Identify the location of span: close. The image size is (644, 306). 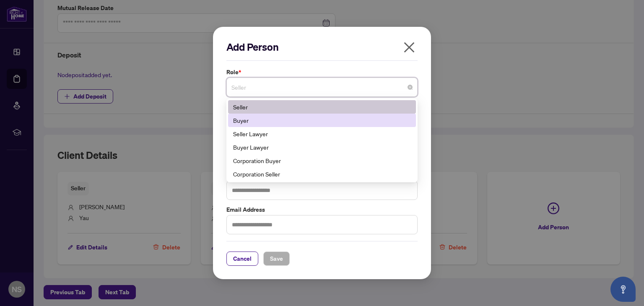
(409, 48).